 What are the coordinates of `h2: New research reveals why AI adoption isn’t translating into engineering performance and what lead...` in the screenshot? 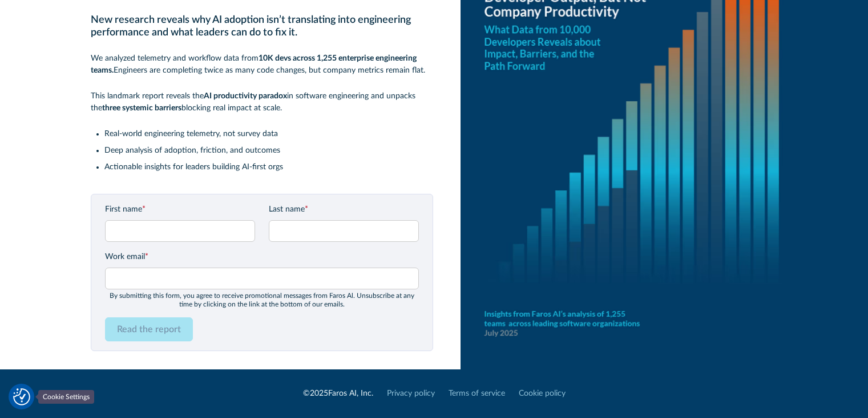 It's located at (262, 26).